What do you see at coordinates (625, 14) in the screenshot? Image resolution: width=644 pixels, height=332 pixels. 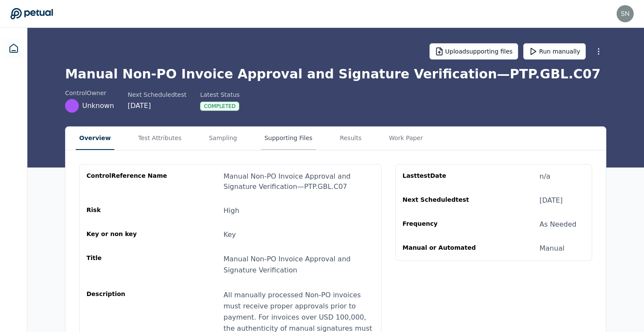 I see `img: snir@petual.ai` at bounding box center [625, 14].